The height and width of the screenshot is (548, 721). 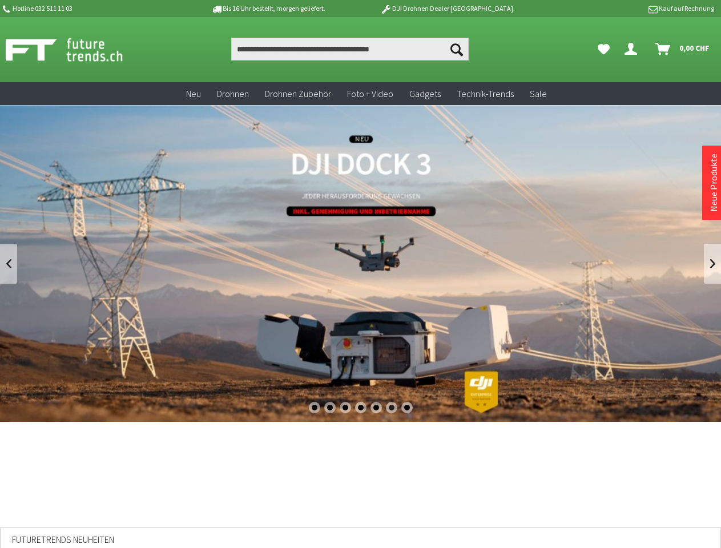 What do you see at coordinates (694, 48) in the screenshot?
I see `span: 0,00 CHF` at bounding box center [694, 48].